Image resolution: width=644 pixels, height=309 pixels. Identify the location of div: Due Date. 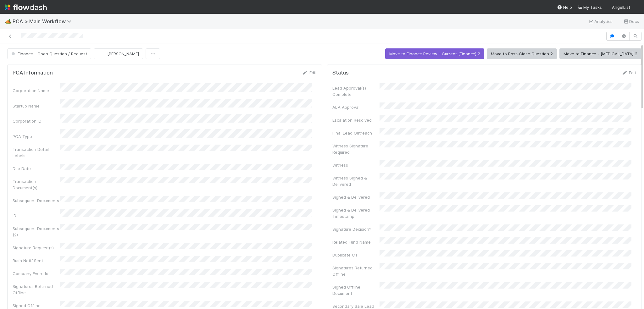
(36, 169).